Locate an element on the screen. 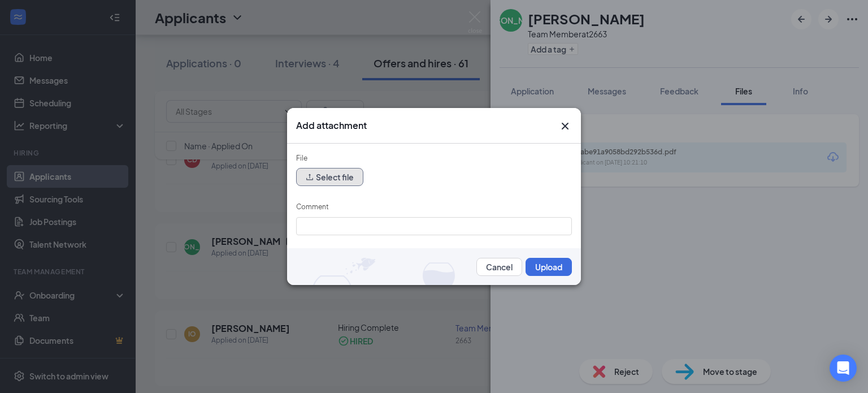 The image size is (868, 393). button: Upload is located at coordinates (549, 266).